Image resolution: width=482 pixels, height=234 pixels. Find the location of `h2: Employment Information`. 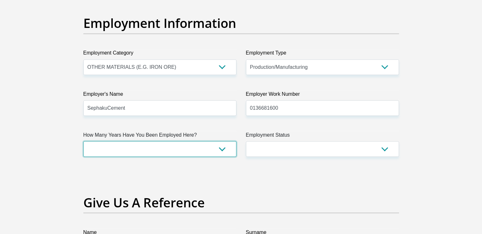

h2: Employment Information is located at coordinates (241, 23).